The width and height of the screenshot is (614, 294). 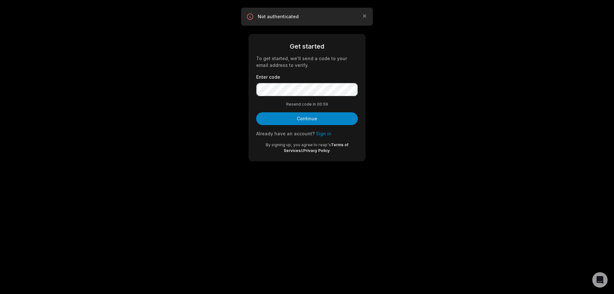 I want to click on label: Enter code, so click(x=307, y=77).